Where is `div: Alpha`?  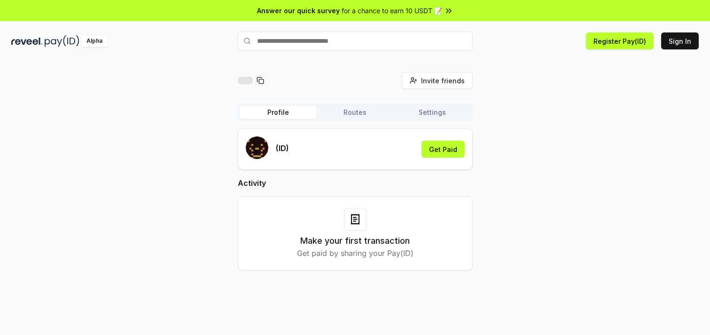 div: Alpha is located at coordinates (94, 41).